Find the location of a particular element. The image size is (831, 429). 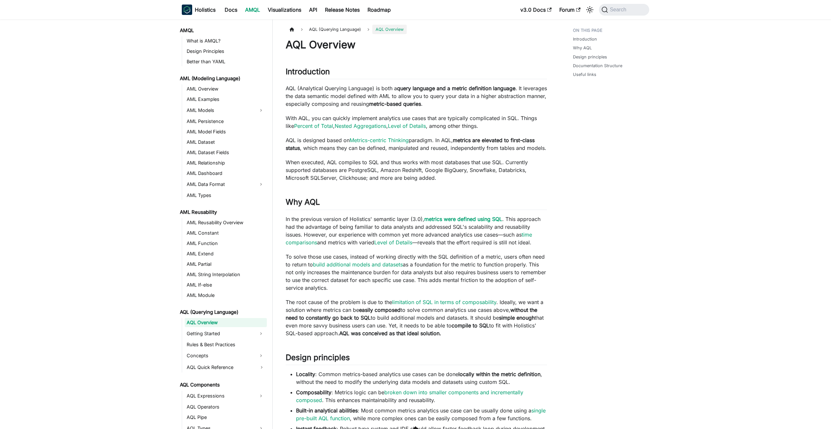

strong: AQL was conceived as that ideal solution. is located at coordinates (390, 333).